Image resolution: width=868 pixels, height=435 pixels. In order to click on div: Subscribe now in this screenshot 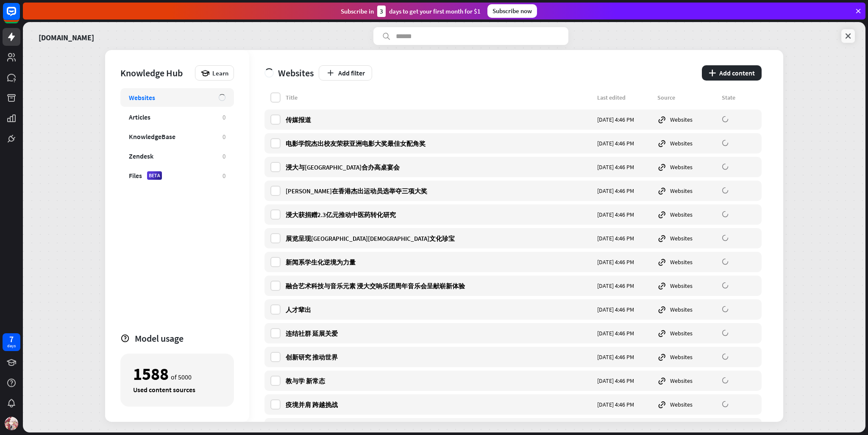, I will do `click(512, 11)`.